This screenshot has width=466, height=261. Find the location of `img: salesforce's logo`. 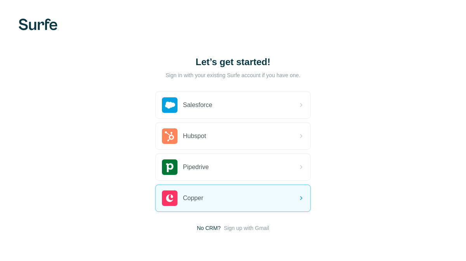

img: salesforce's logo is located at coordinates (170, 105).